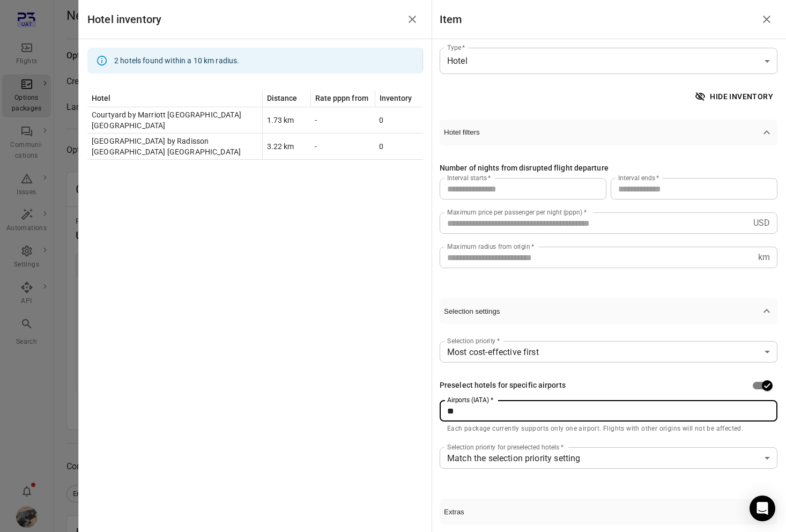 The image size is (786, 532). What do you see at coordinates (474, 340) in the screenshot?
I see `label: Selection priority` at bounding box center [474, 340].